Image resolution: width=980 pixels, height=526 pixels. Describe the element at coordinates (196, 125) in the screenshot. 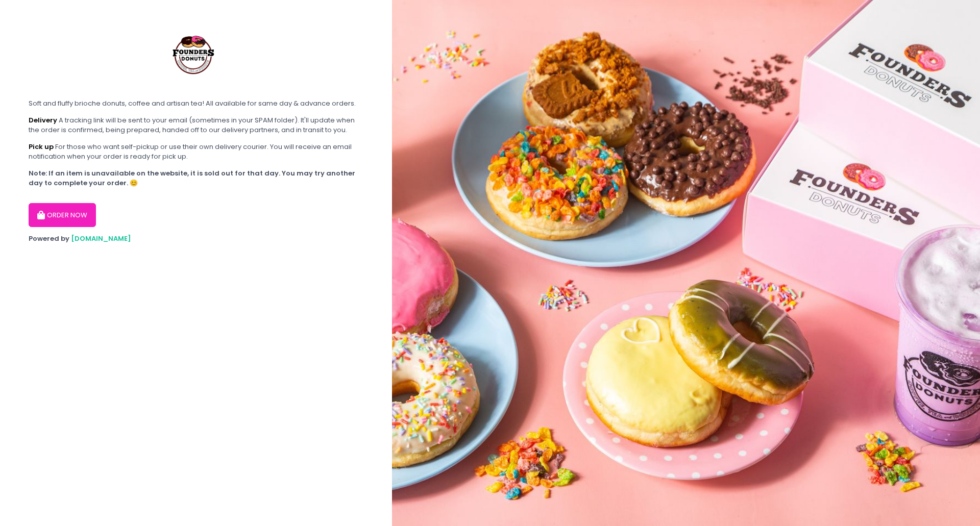

I see `div: A tracking link will be sent to your email (sometimes in your SPAM folder). It'll update when the...` at that location.